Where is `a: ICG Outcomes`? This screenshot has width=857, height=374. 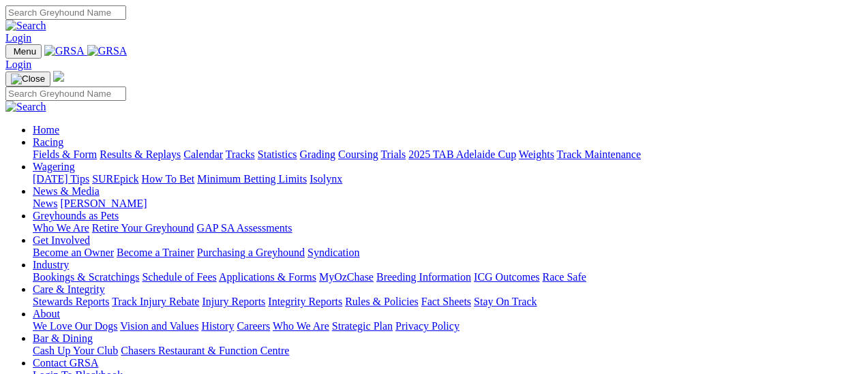
a: ICG Outcomes is located at coordinates (507, 277).